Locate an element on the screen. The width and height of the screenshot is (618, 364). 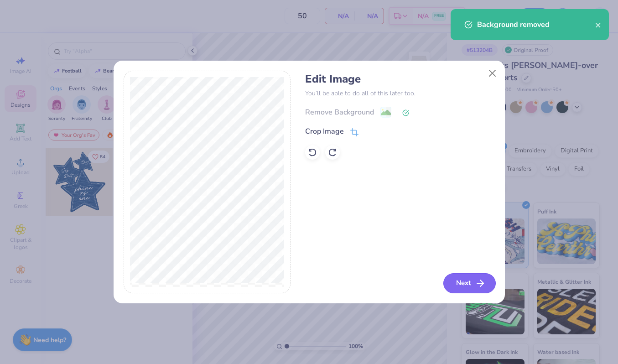
h4: Edit Image is located at coordinates (399, 79).